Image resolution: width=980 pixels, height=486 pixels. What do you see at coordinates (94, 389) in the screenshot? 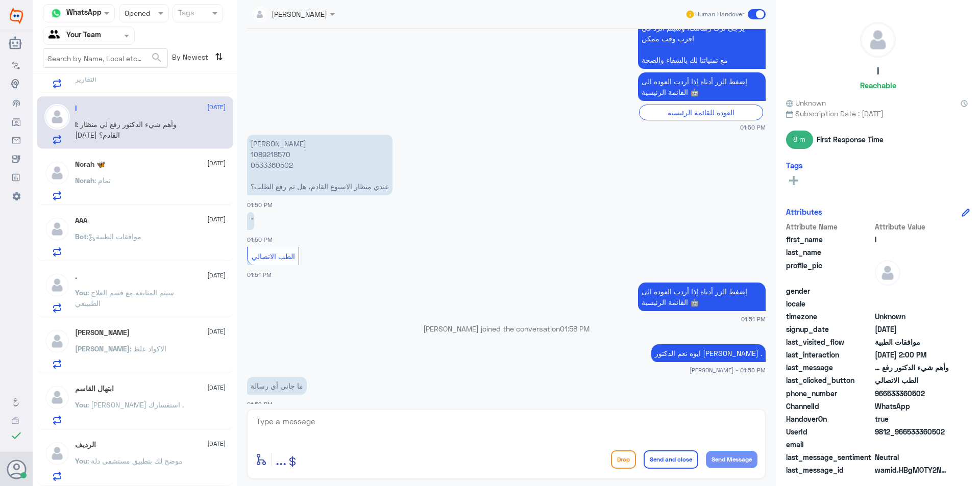
I see `h5: ابتهال القاسم` at bounding box center [94, 389].